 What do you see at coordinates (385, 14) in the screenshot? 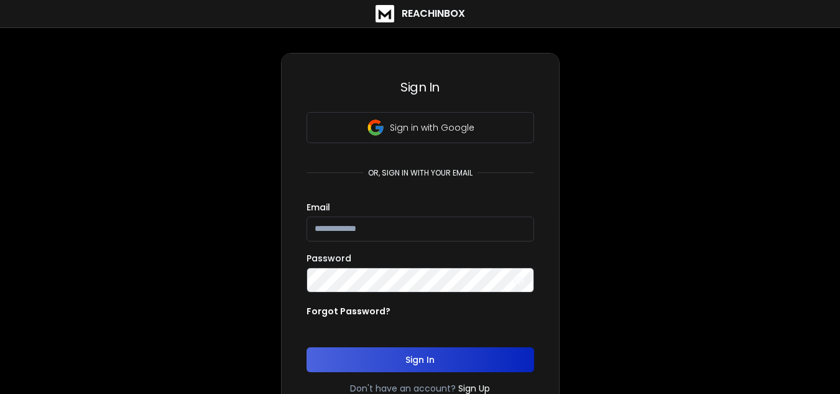
I see `img: logo` at bounding box center [385, 14].